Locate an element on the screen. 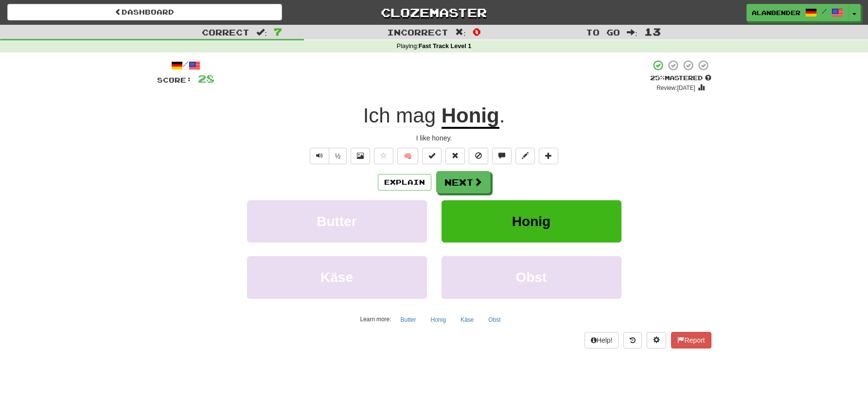 This screenshot has width=868, height=417. span: Ich is located at coordinates (377, 115).